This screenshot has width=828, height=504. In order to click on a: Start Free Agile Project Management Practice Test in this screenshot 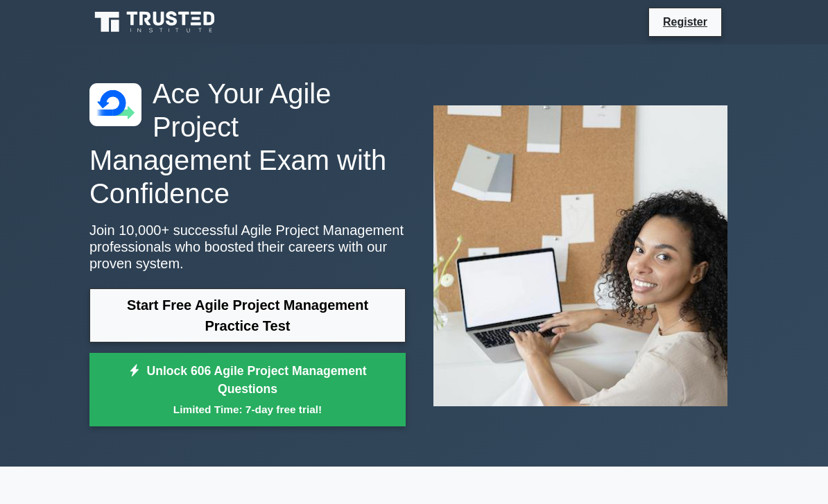, I will do `click(248, 316)`.